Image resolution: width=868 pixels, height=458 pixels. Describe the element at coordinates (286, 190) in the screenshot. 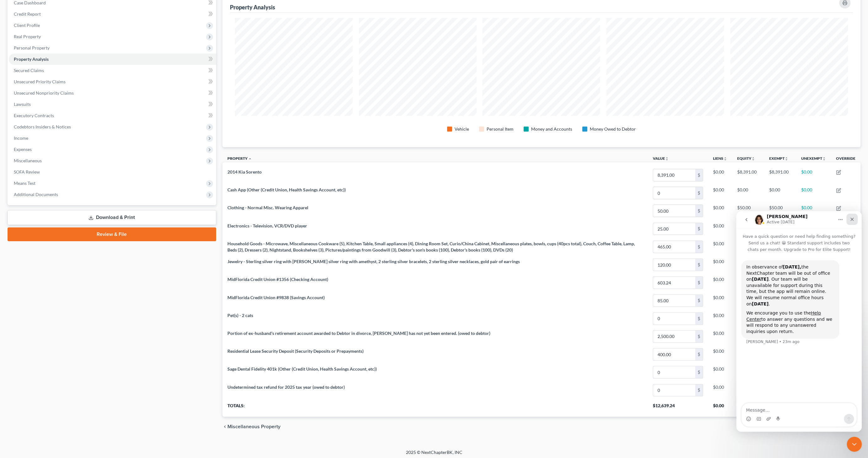

I see `span: Cash App (Other (Credit Union, Health Savings Account, etc))` at that location.